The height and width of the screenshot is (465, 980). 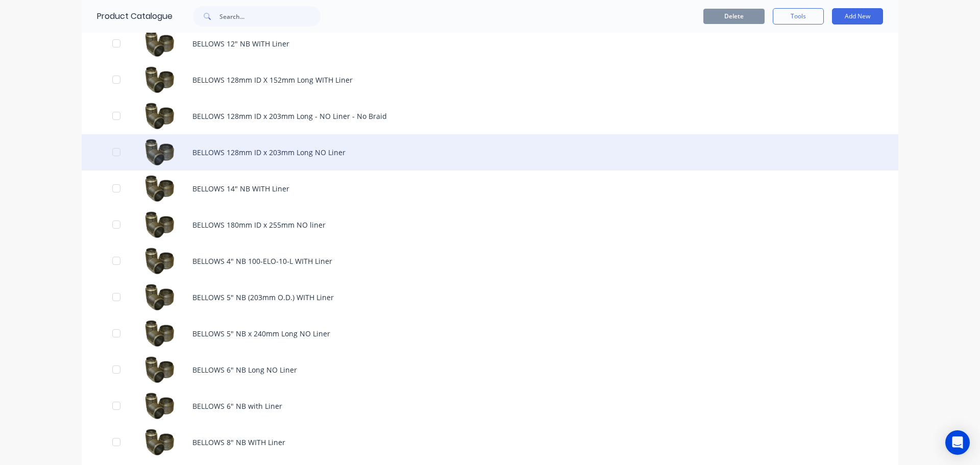 I want to click on div: BELLOWS 6" NB Long NO LinerBELLOWS 6" NB Long NO Liner, so click(x=490, y=369).